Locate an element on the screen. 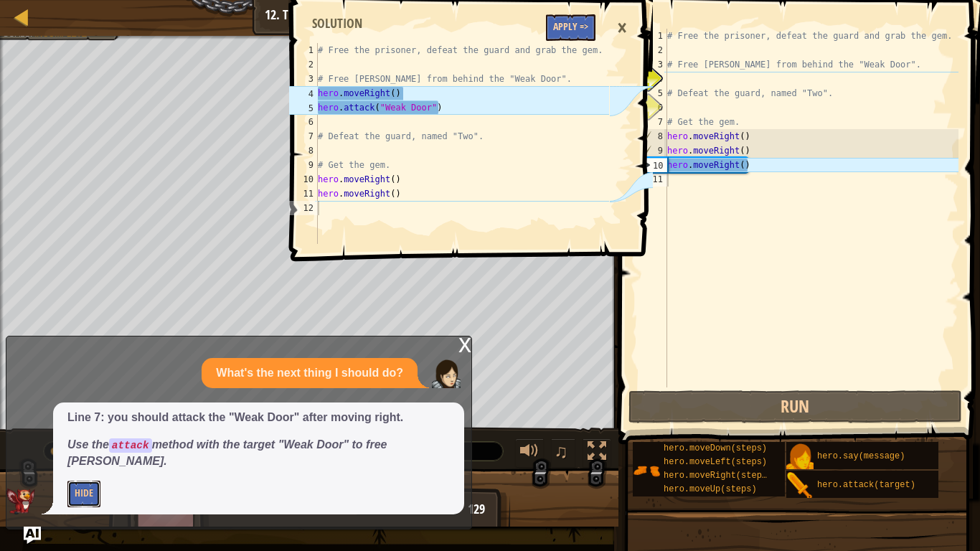  p: What's the next thing I should do? is located at coordinates (310, 373).